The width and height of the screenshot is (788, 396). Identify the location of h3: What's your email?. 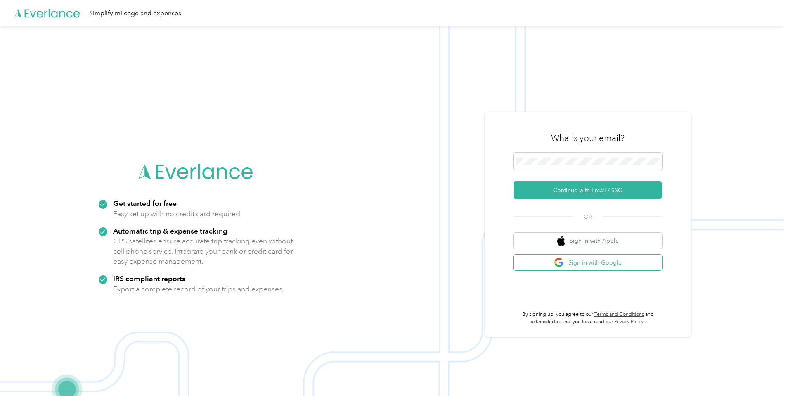
(588, 138).